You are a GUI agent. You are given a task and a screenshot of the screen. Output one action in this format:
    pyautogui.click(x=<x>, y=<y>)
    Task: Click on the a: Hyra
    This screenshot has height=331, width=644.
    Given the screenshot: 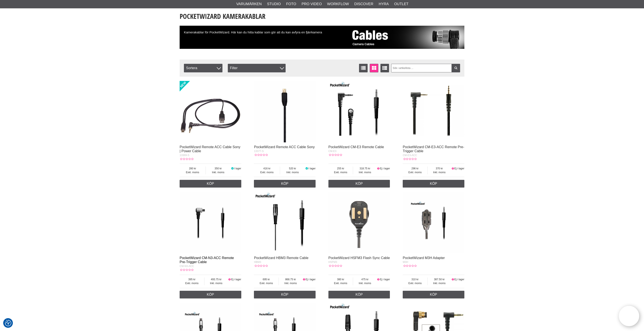 What is the action you would take?
    pyautogui.click(x=384, y=4)
    